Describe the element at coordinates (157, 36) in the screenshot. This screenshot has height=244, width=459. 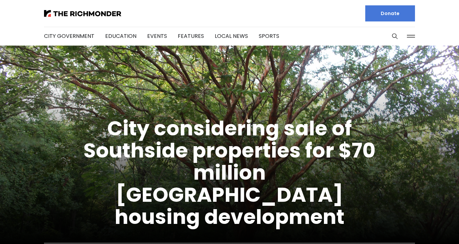
I see `a: Events` at that location.